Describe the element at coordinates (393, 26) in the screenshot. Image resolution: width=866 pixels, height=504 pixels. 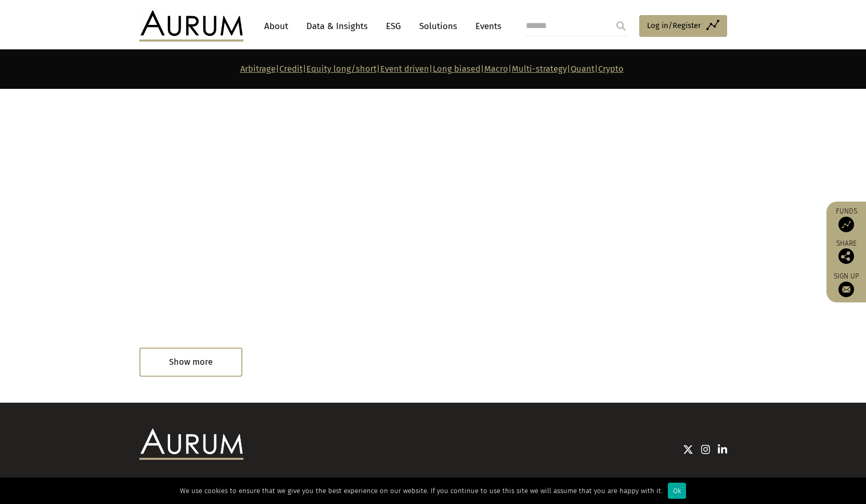
I see `a: ESG` at that location.